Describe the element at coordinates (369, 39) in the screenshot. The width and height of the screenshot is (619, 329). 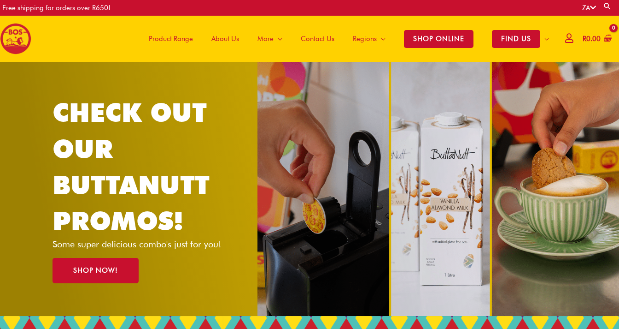
I see `a: Regions` at that location.